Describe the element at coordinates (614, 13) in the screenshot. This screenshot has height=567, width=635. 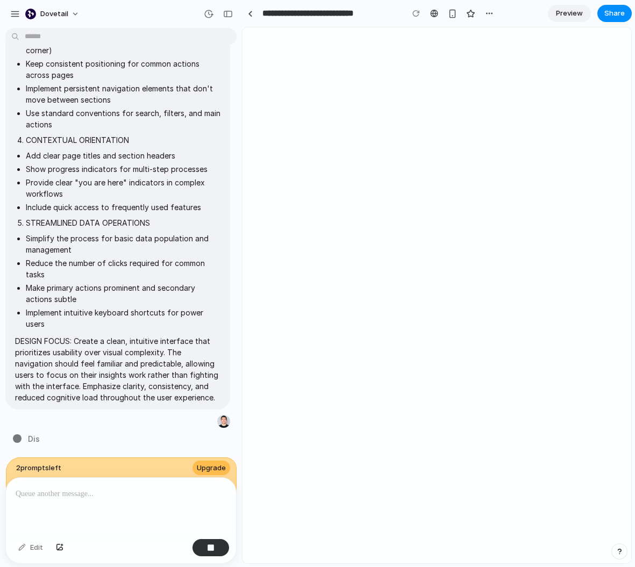
I see `button: Share` at that location.